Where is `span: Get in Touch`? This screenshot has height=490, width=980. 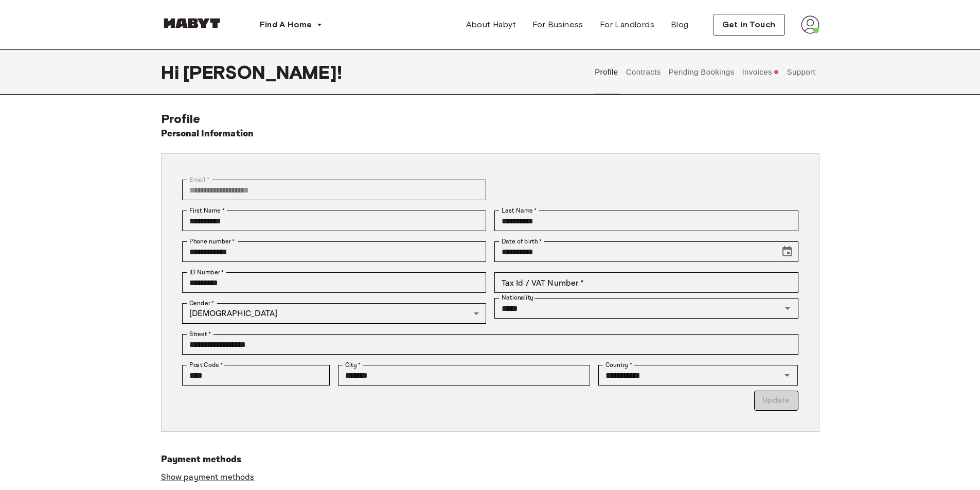
span: Get in Touch is located at coordinates (749, 25).